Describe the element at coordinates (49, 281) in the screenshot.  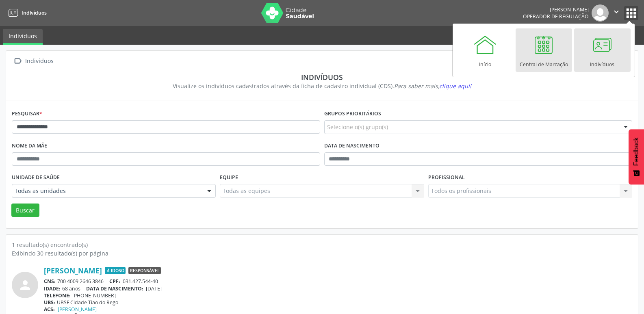
I see `span: CNS:` at that location.